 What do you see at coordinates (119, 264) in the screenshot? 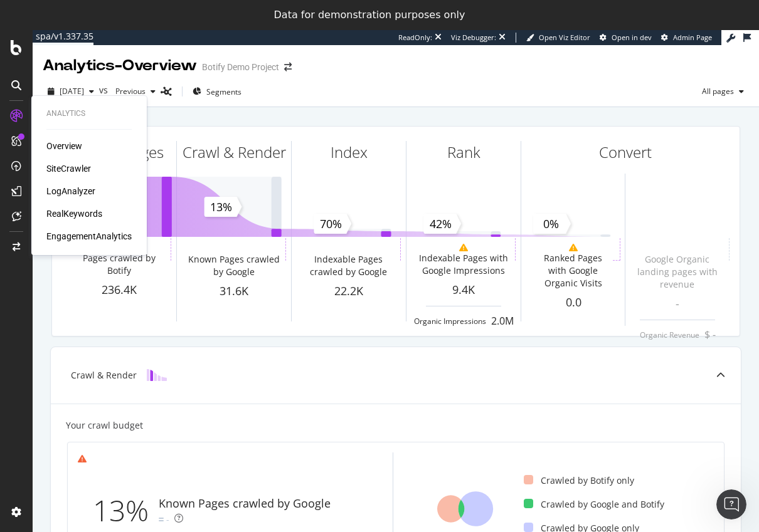
I see `div: Pages crawled by Botify` at bounding box center [119, 264].